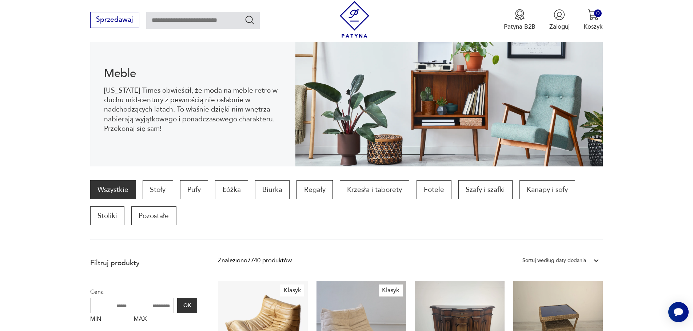  Describe the element at coordinates (314, 190) in the screenshot. I see `a: Regały` at that location.